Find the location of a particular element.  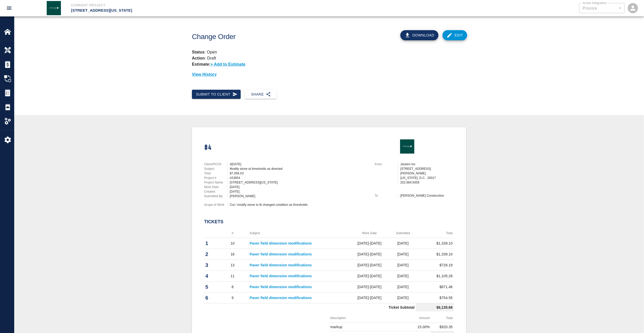

p: : Draft is located at coordinates (329, 58).